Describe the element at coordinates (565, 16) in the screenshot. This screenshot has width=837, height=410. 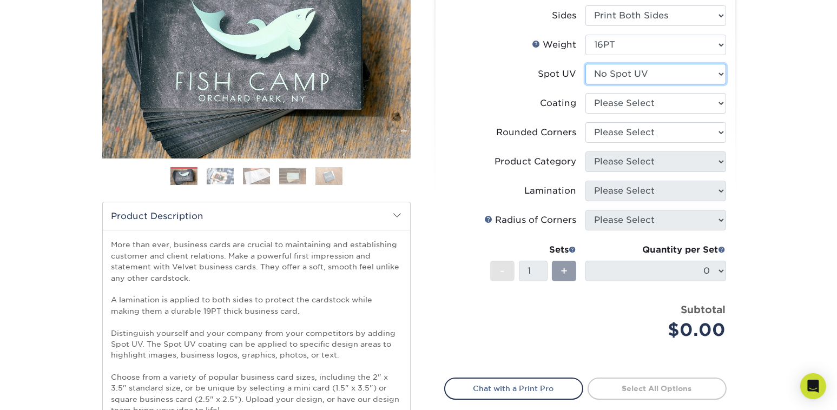
I see `div: Sides` at that location.